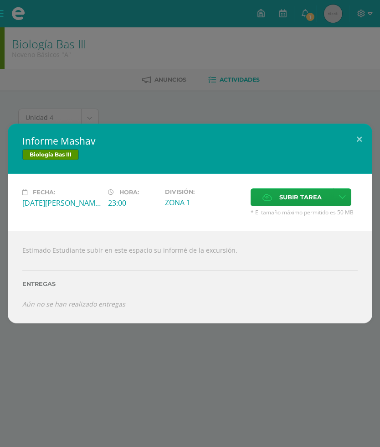 The height and width of the screenshot is (447, 380). Describe the element at coordinates (204, 191) in the screenshot. I see `label: División:` at that location.